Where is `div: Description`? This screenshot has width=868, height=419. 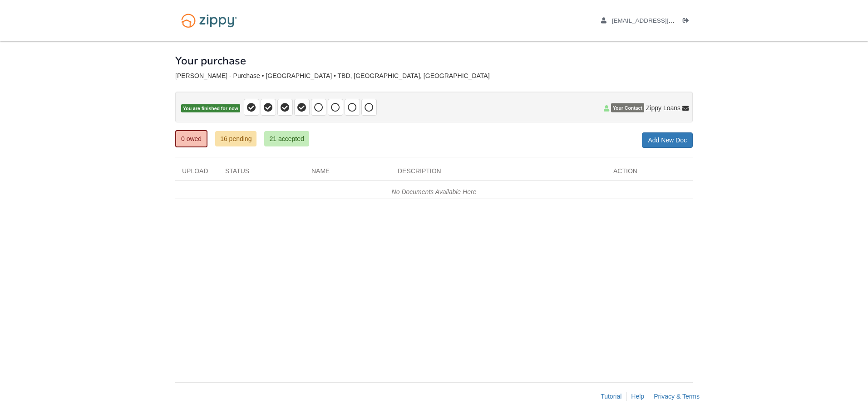
div: Description is located at coordinates (498, 173).